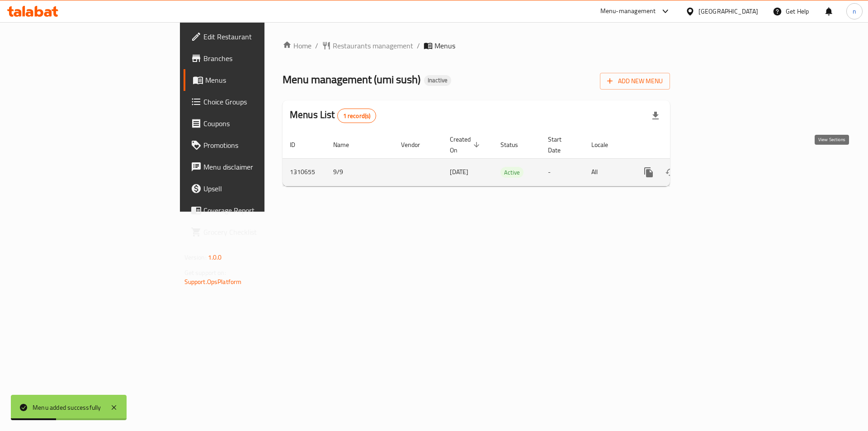 This screenshot has width=868, height=431. What do you see at coordinates (261, 232) in the screenshot?
I see `span: Grocery Checklist` at bounding box center [261, 232].